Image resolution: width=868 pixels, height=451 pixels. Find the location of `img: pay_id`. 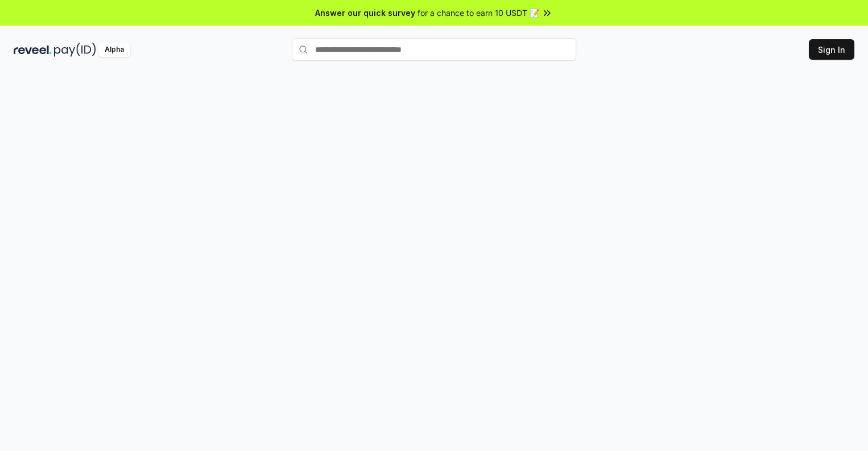

img: pay_id is located at coordinates (75, 50).